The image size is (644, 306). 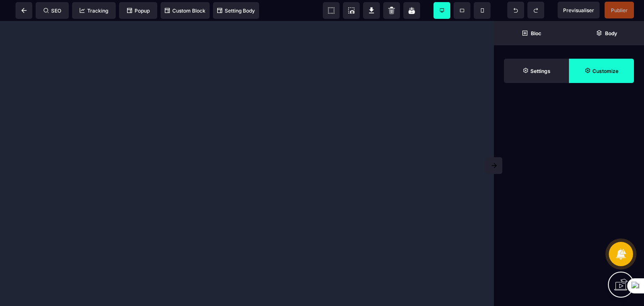 What do you see at coordinates (532, 33) in the screenshot?
I see `span: Open Blocks` at bounding box center [532, 33].